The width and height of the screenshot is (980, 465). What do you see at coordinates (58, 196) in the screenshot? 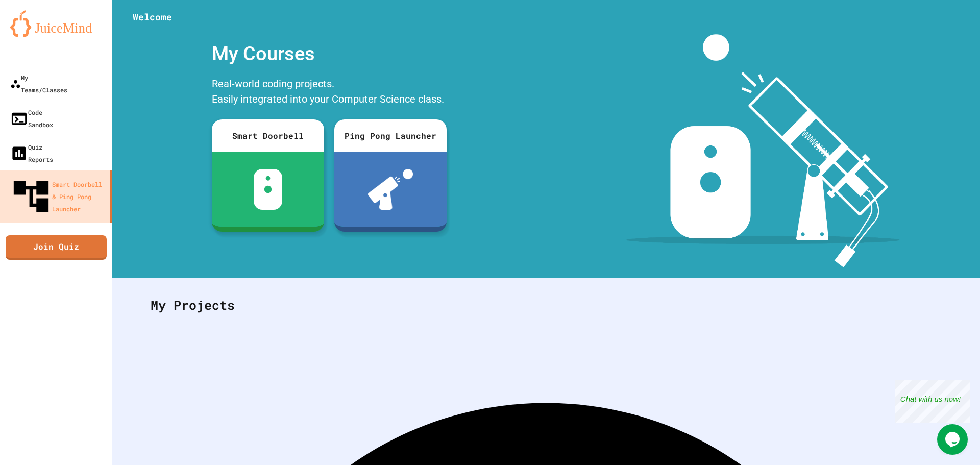
I see `div: Smart Doorbell & Ping Pong Launcher` at bounding box center [58, 196].